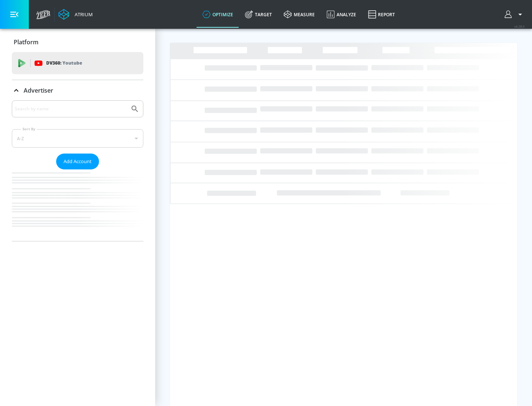 The height and width of the screenshot is (406, 532). What do you see at coordinates (77, 138) in the screenshot?
I see `div: A-Z` at bounding box center [77, 138].